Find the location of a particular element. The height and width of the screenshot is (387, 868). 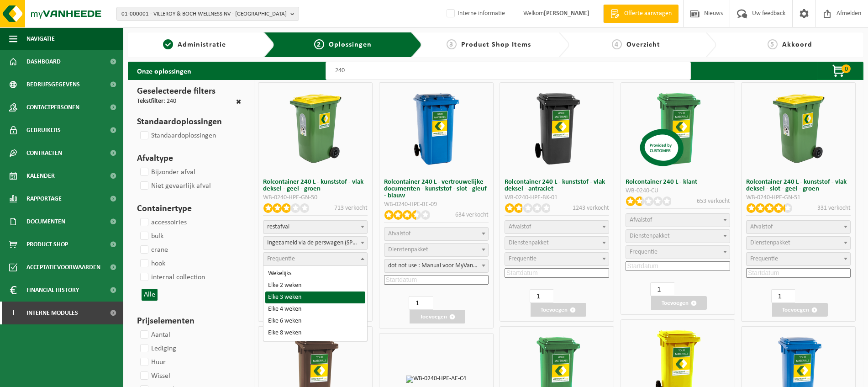

input: Zoeken is located at coordinates (508, 71).